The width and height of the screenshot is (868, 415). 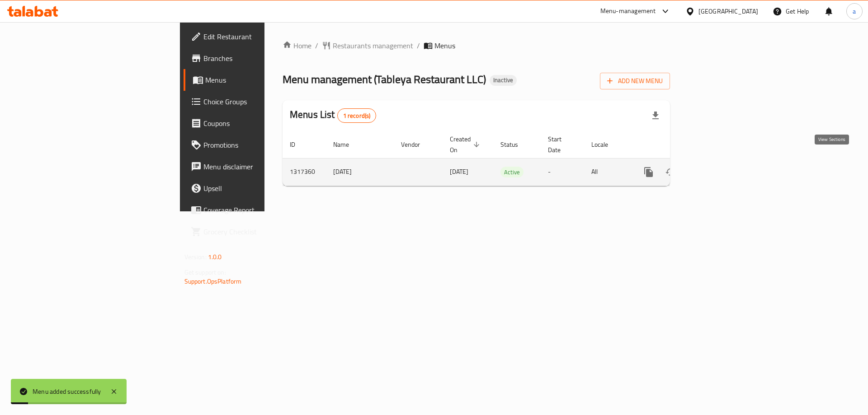 What do you see at coordinates (515, 144) in the screenshot?
I see `span: Status` at bounding box center [515, 144].